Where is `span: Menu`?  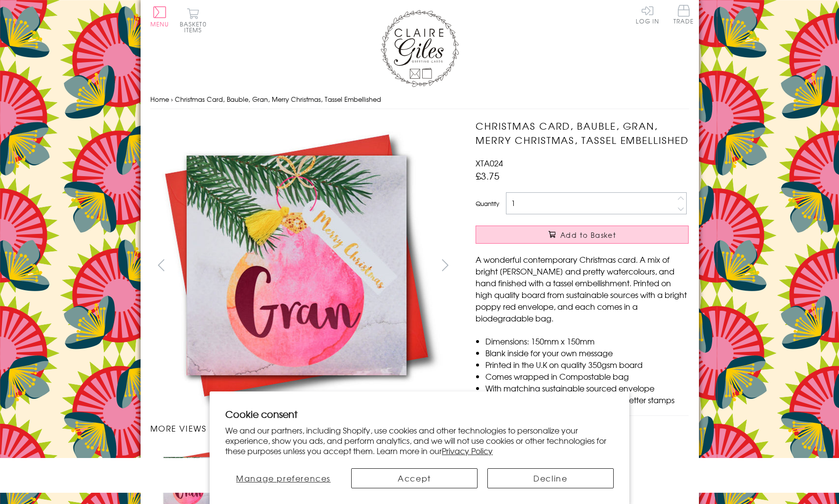 span: Menu is located at coordinates (160, 24).